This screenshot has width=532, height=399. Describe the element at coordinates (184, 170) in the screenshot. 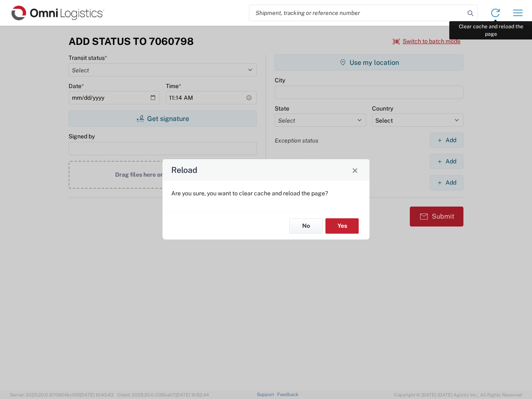

I see `h4: Reload` at that location.